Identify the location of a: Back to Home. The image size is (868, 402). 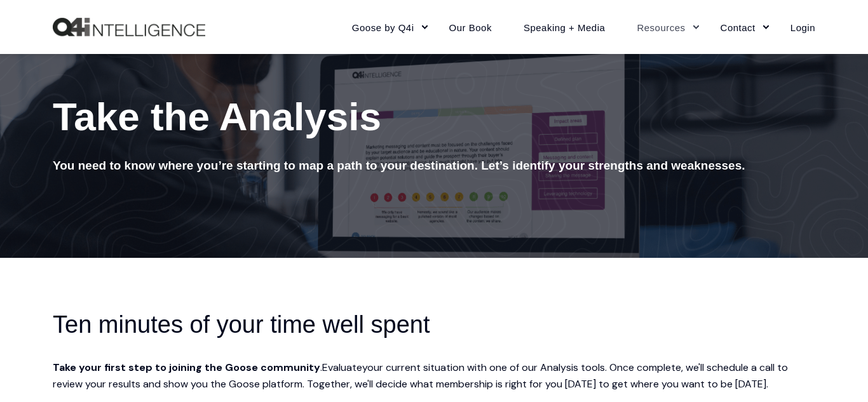
(129, 27).